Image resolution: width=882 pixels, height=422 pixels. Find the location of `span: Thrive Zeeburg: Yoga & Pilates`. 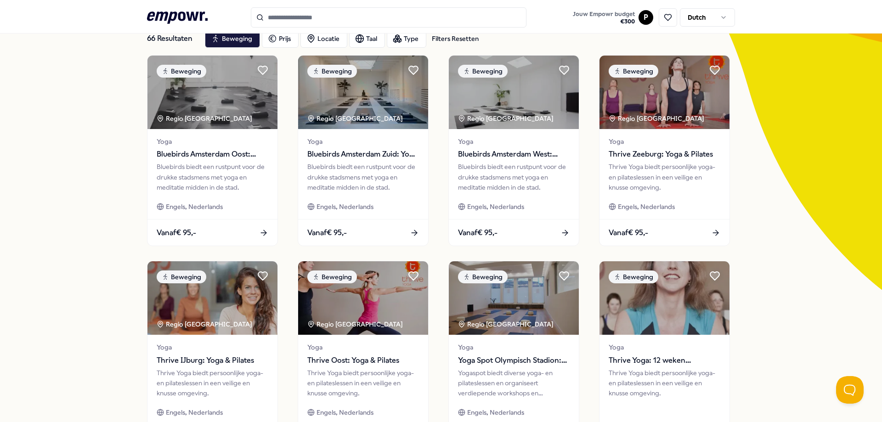

span: Thrive Zeeburg: Yoga & Pilates is located at coordinates (664, 154).